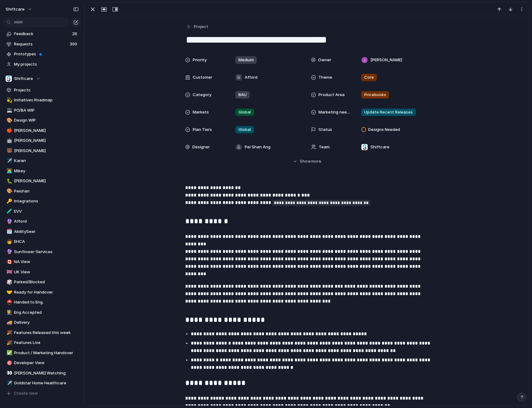 Image resolution: width=532 pixels, height=408 pixels. Describe the element at coordinates (42, 262) in the screenshot. I see `div: 🇨🇦NA View` at that location.